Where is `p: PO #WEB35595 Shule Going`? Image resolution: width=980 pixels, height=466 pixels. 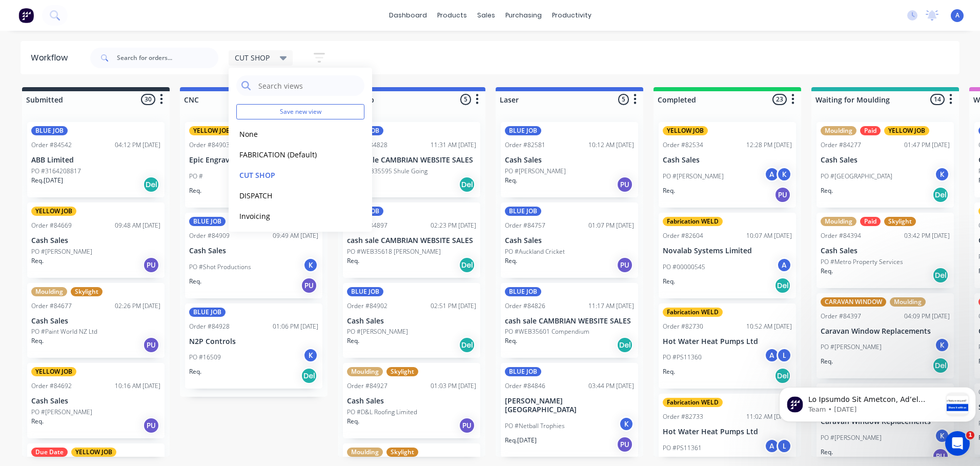
p: PO #WEB35595 Shule Going is located at coordinates (387, 171).